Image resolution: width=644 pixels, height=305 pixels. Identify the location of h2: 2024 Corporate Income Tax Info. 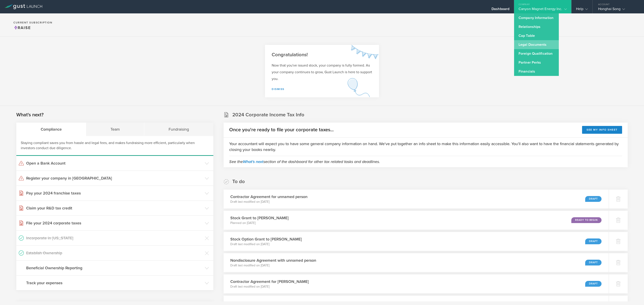
(268, 115).